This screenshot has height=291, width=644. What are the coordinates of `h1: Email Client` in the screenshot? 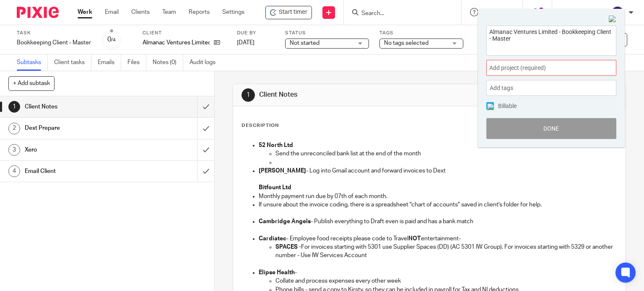 It's located at (79, 171).